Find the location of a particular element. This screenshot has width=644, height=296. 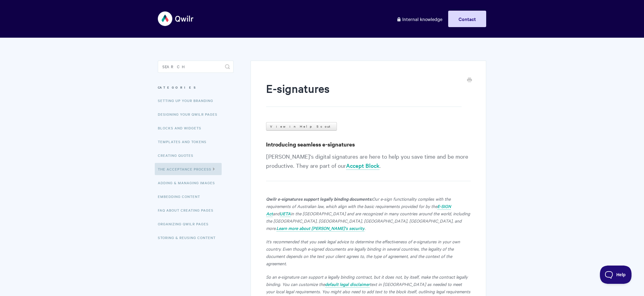

em: default legal disclaimer is located at coordinates (347, 284).